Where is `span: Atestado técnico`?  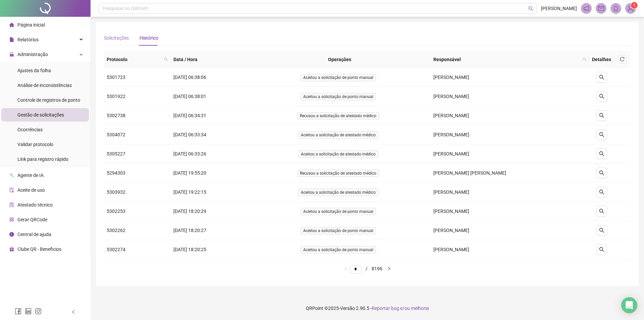 span: Atestado técnico is located at coordinates (35, 205).